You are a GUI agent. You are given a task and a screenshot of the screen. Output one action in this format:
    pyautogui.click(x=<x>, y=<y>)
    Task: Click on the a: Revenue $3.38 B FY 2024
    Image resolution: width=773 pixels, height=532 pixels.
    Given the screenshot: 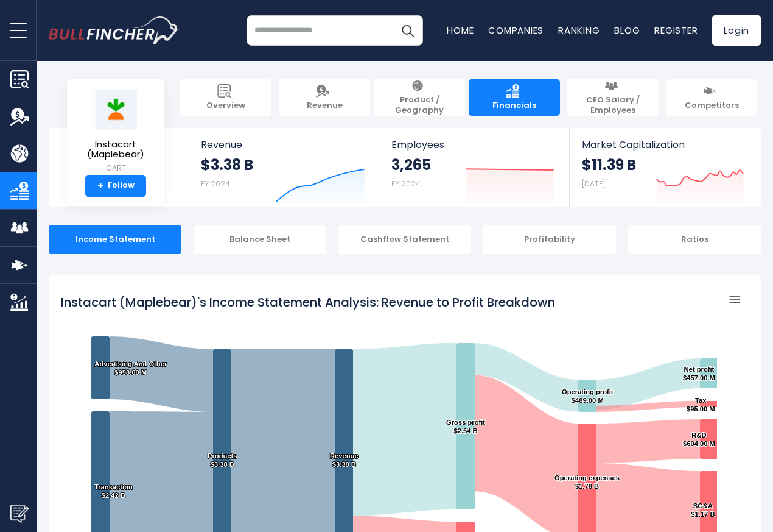 What is the action you would take?
    pyautogui.click(x=284, y=167)
    